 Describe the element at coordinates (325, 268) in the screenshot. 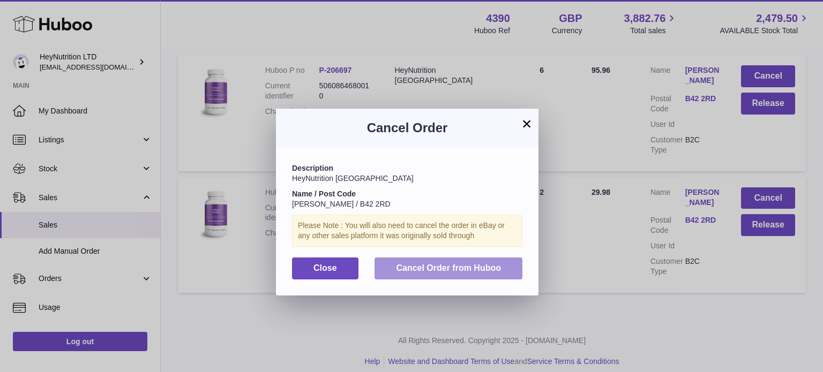

I see `button: Close` at that location.